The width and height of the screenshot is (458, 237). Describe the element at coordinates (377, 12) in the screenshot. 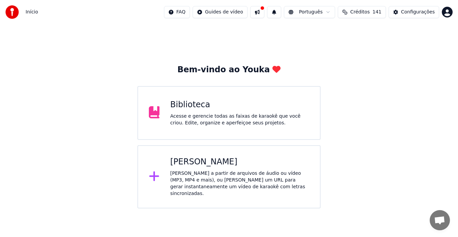

I see `span: 141` at that location.